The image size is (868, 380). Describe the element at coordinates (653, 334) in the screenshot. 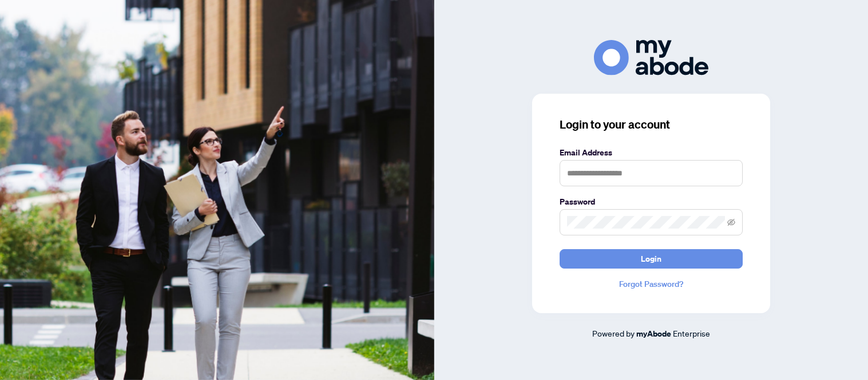

I see `a: myAbode` at that location.